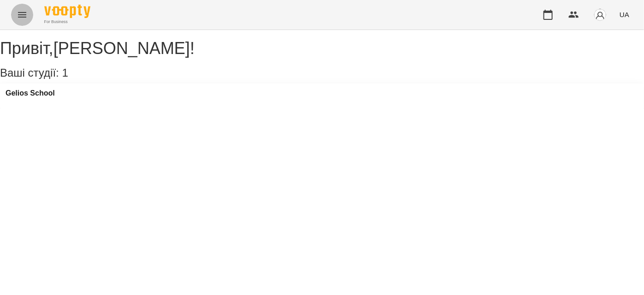 The width and height of the screenshot is (644, 295). What do you see at coordinates (64, 73) in the screenshot?
I see `span: 1` at bounding box center [64, 73].